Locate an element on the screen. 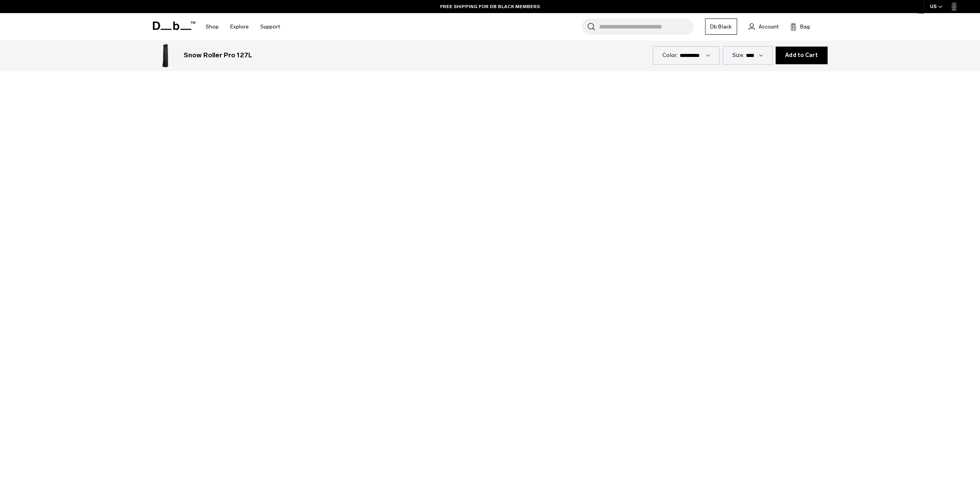 This screenshot has height=489, width=980. label: Size: is located at coordinates (738, 55).